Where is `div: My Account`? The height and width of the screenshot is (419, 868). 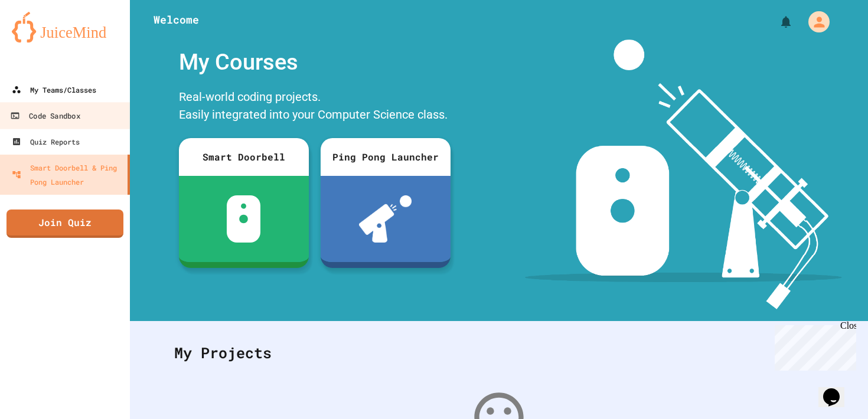 div: My Account is located at coordinates (814, 22).